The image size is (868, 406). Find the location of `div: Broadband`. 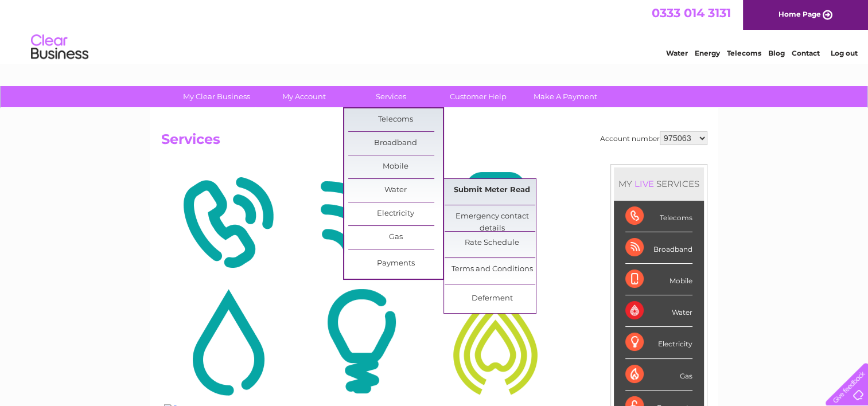

div: Broadband is located at coordinates (659, 248).